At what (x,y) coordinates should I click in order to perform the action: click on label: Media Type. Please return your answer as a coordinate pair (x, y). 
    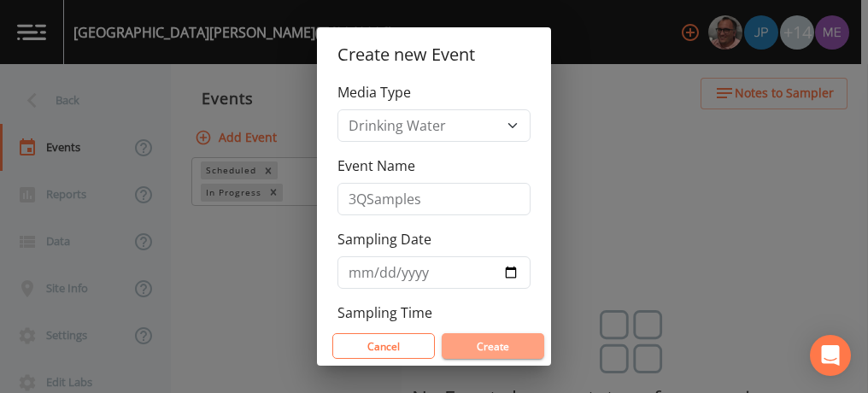
    Looking at the image, I should click on (375, 93).